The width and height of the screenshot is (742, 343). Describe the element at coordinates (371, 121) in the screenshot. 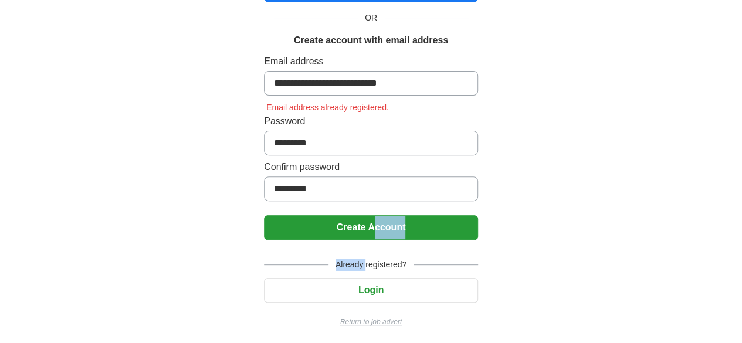

I see `label: Password` at that location.